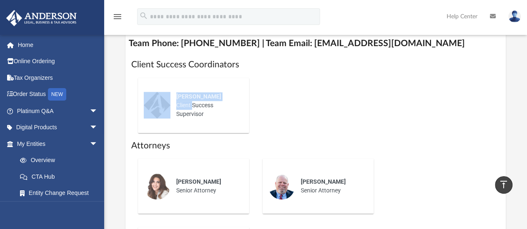 This screenshot has width=527, height=229. What do you see at coordinates (61, 161) in the screenshot?
I see `a: Overview` at bounding box center [61, 161].